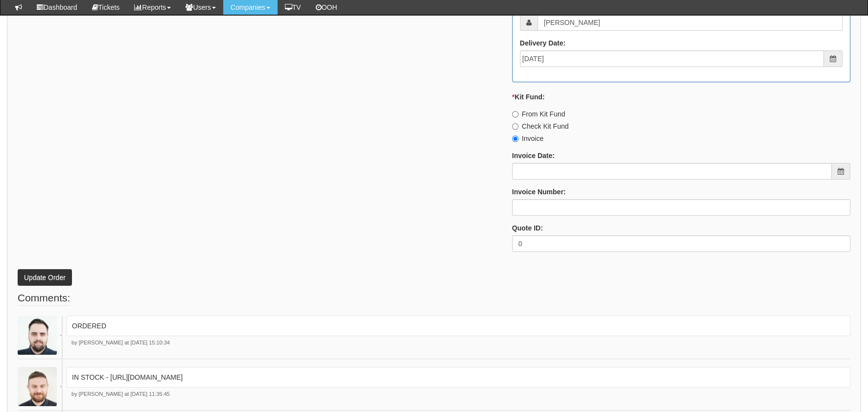  I want to click on legend: Comments:, so click(43, 298).